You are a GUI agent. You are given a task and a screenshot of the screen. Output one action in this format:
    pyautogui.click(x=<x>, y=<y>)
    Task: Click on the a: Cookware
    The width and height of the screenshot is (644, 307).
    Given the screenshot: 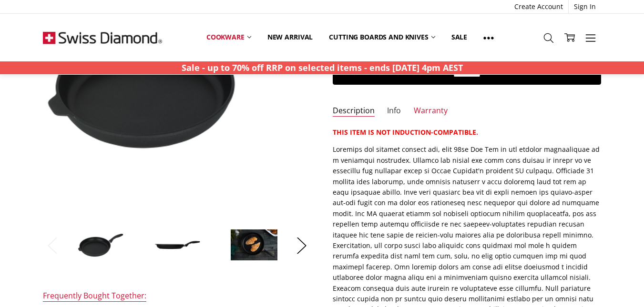 What is the action you would take?
    pyautogui.click(x=229, y=37)
    